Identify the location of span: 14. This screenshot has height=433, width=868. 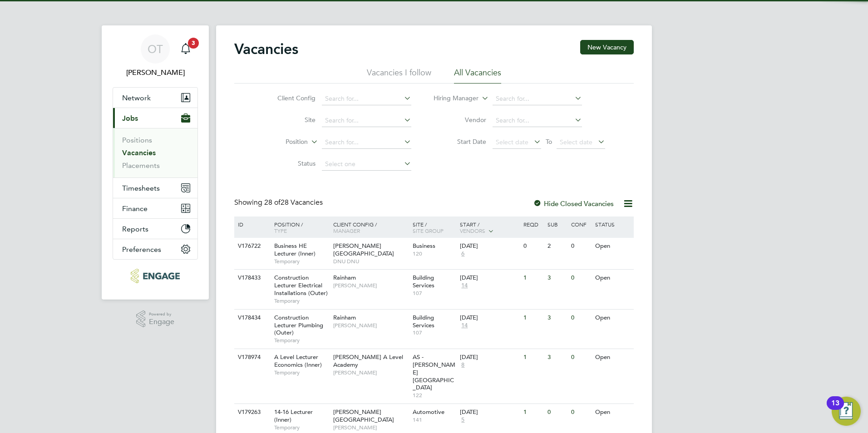
(464, 285).